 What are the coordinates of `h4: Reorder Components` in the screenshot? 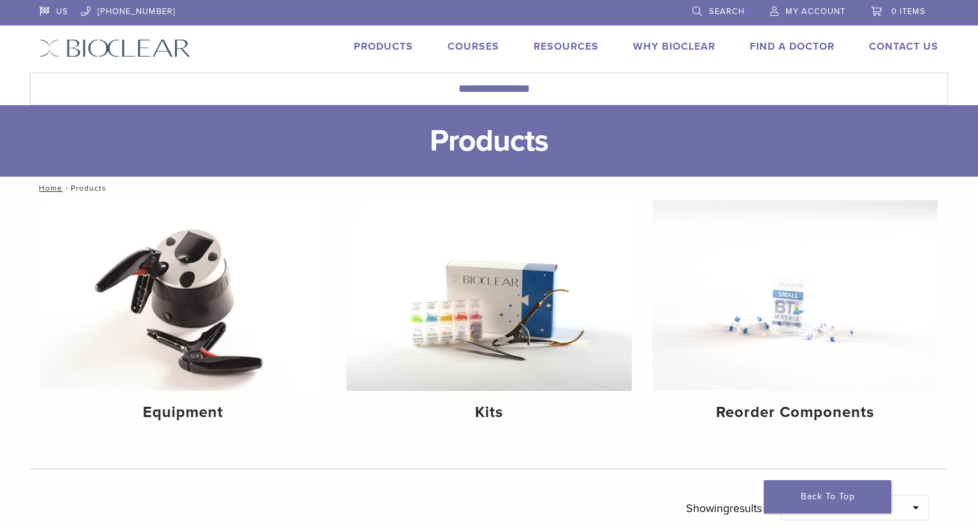 It's located at (795, 412).